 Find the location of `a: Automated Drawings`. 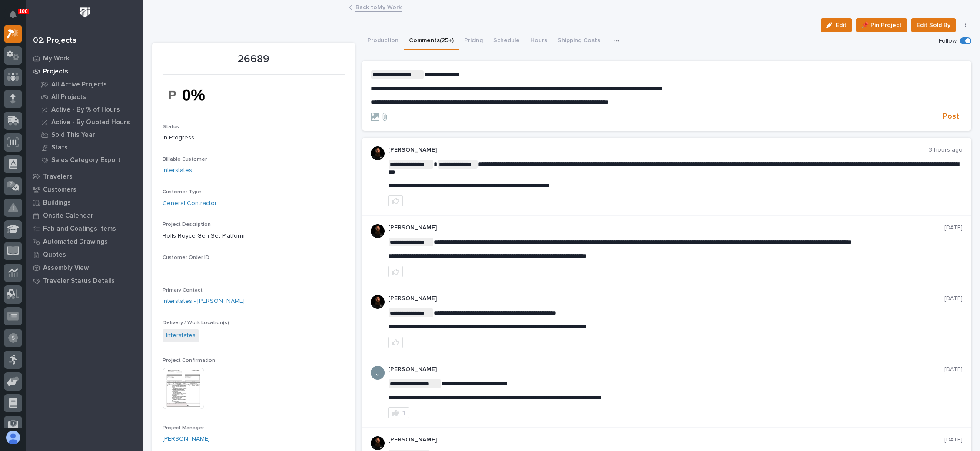

a: Automated Drawings is located at coordinates (85, 241).